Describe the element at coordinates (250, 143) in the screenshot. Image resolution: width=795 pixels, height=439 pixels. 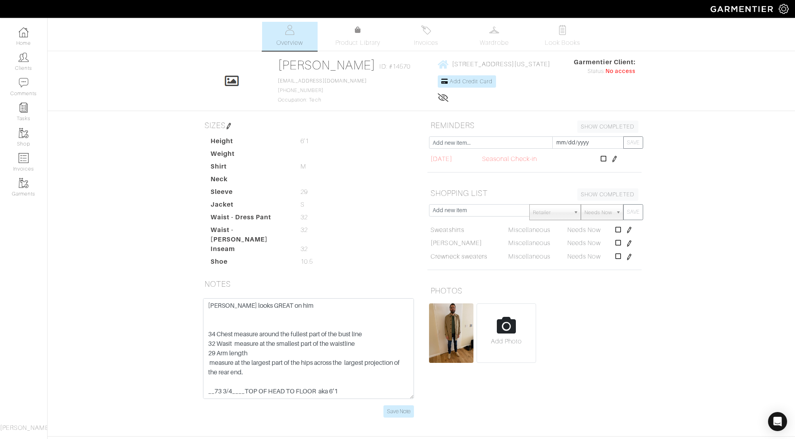
I see `dt: Height` at that location.